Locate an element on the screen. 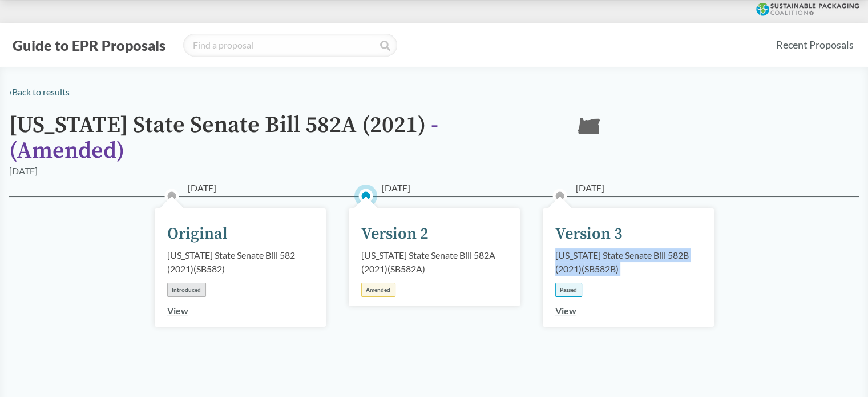 The width and height of the screenshot is (868, 397). button: Guide to EPR Proposals is located at coordinates (89, 45).